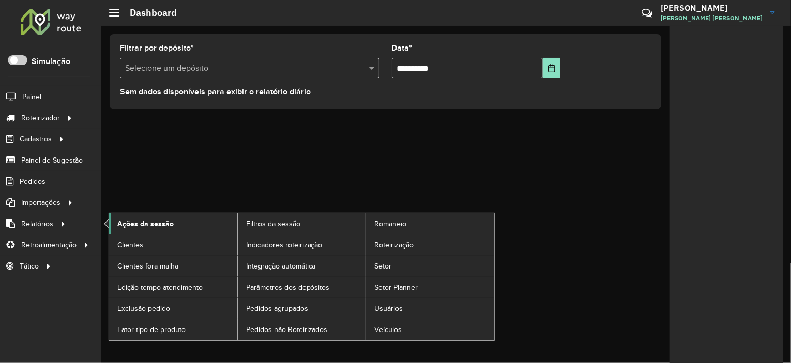 This screenshot has height=363, width=791. What do you see at coordinates (29, 266) in the screenshot?
I see `span: Tático` at bounding box center [29, 266].